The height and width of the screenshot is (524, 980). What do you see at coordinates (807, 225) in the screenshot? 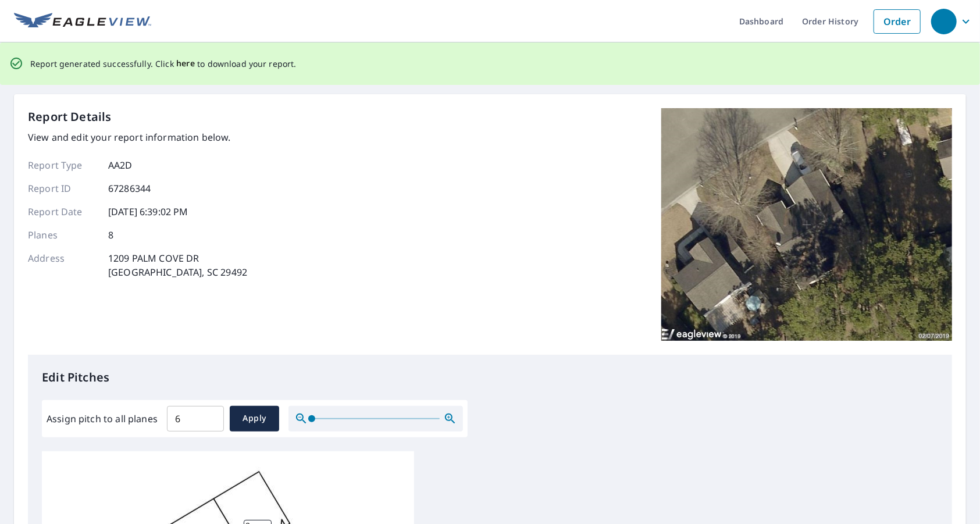
I see `img: Top image` at bounding box center [807, 225].